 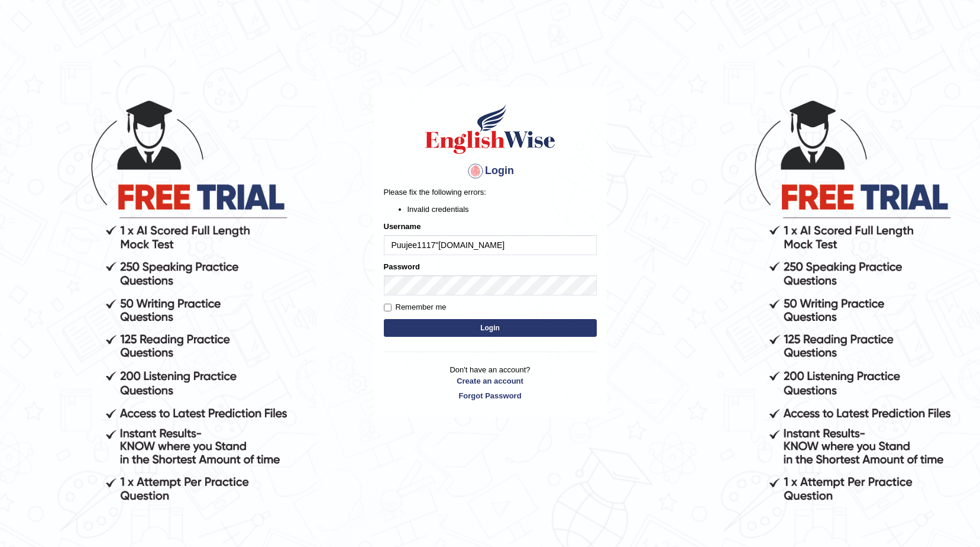 I want to click on h4: Login, so click(x=490, y=171).